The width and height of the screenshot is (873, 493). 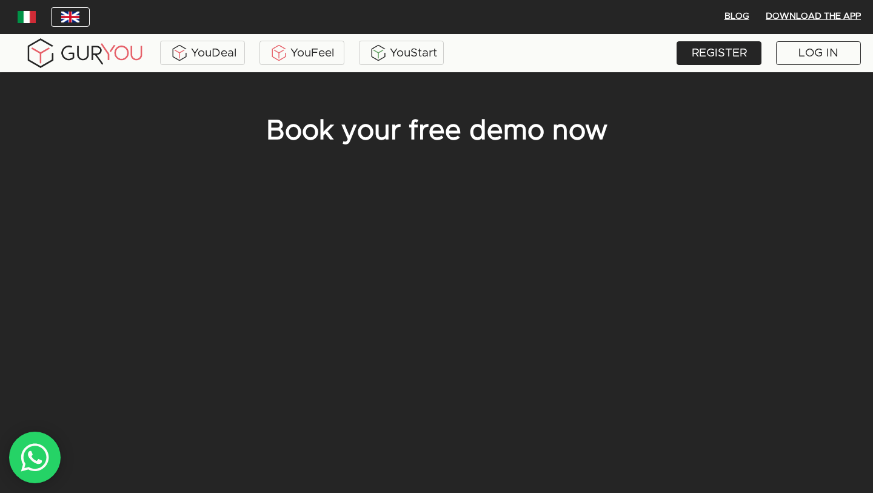 What do you see at coordinates (203, 53) in the screenshot?
I see `a: YouDeal` at bounding box center [203, 53].